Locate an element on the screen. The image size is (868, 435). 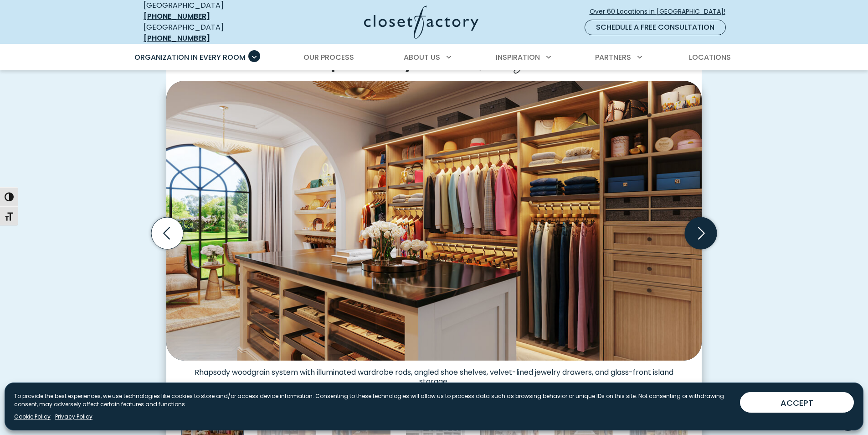
figcaption: Rhapsody woodgrain system with illuminated wardrobe rods, angled shoe shelves, velvet-lined jewel... is located at coordinates (434, 373).